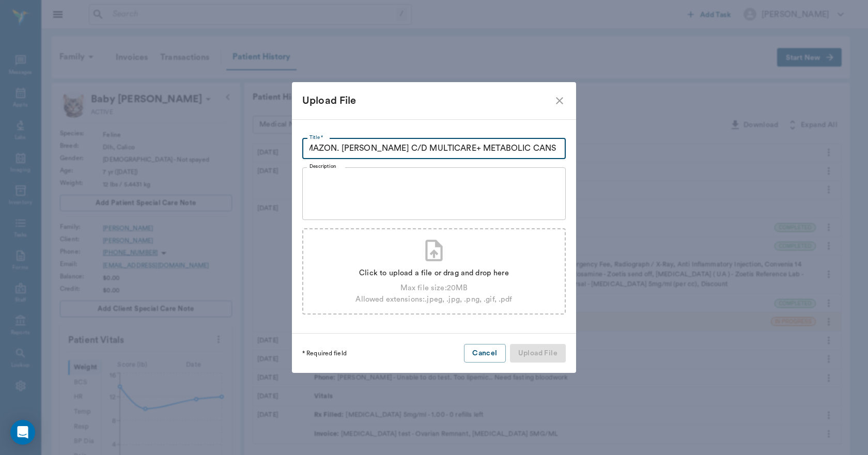  Describe the element at coordinates (559, 101) in the screenshot. I see `button: close` at that location.